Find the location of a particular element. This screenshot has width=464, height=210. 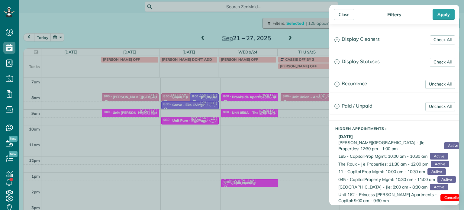

a: Paid / Unpaid is located at coordinates (394, 106).